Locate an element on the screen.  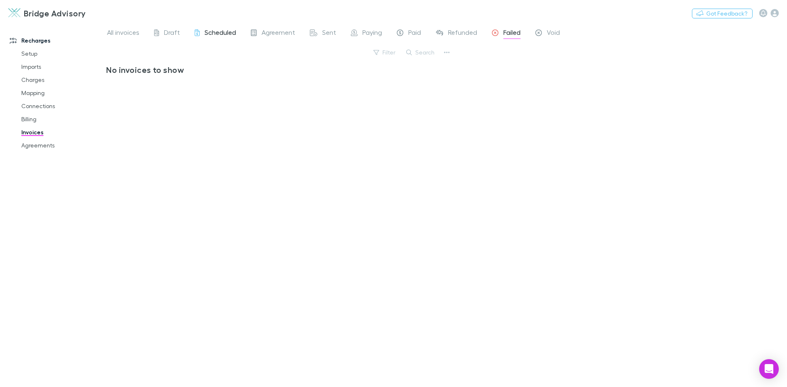
a: Mapping is located at coordinates (62, 93).